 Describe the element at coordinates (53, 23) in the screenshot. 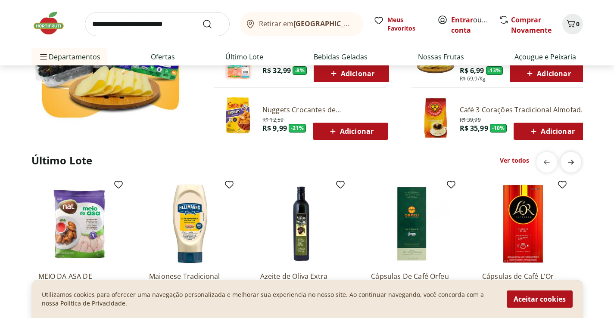

I see `img: Hortifruti` at that location.